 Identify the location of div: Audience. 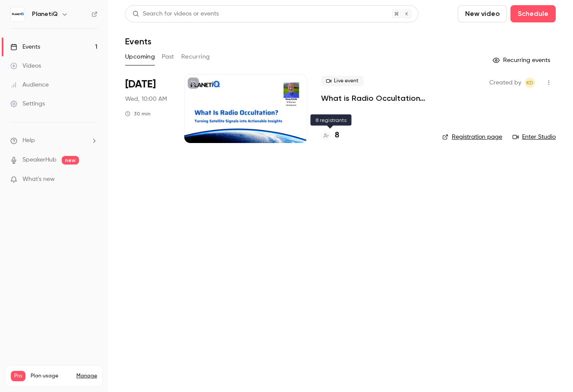
(29, 85).